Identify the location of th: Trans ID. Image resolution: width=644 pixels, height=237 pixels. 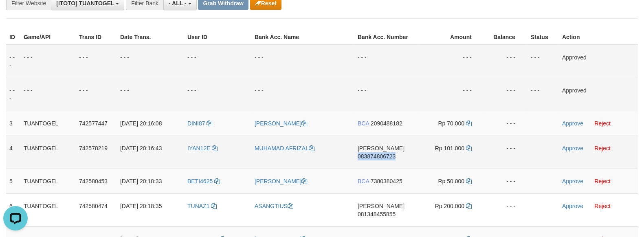
(96, 37).